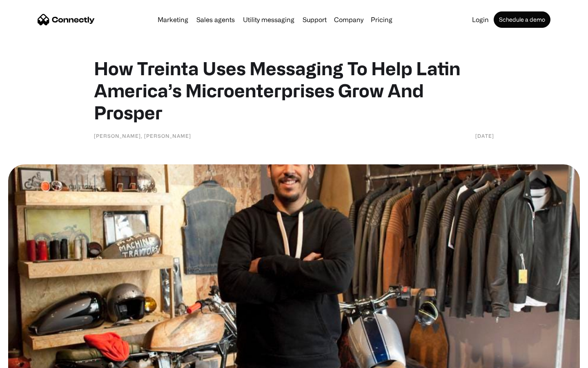 The height and width of the screenshot is (368, 588). Describe the element at coordinates (173, 20) in the screenshot. I see `a: Marketing` at that location.